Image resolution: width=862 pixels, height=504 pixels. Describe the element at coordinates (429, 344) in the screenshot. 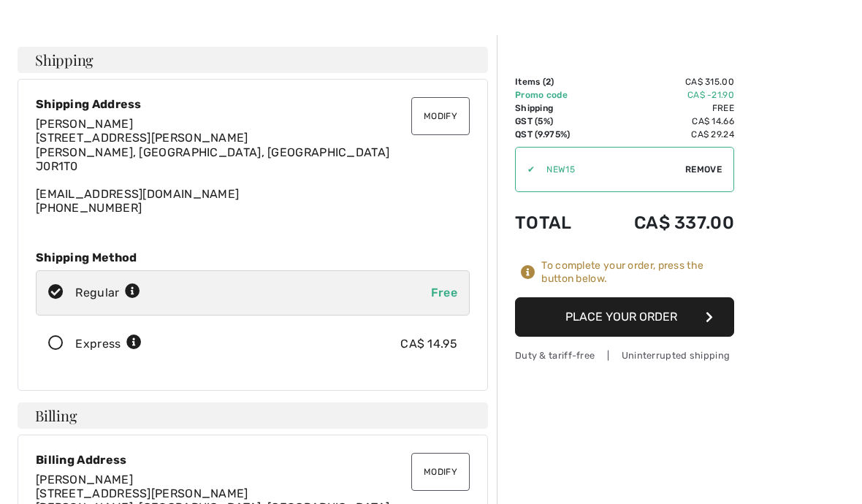

I see `div: CA$ 14.95` at that location.